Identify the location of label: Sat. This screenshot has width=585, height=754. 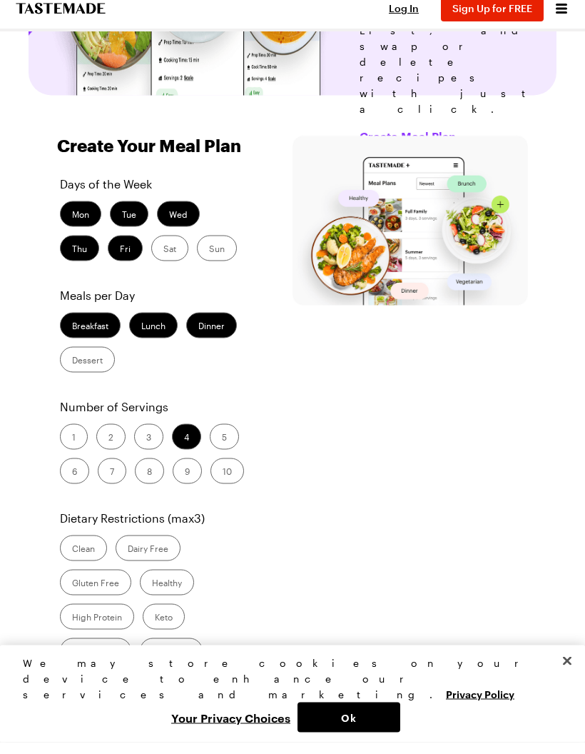
(170, 260).